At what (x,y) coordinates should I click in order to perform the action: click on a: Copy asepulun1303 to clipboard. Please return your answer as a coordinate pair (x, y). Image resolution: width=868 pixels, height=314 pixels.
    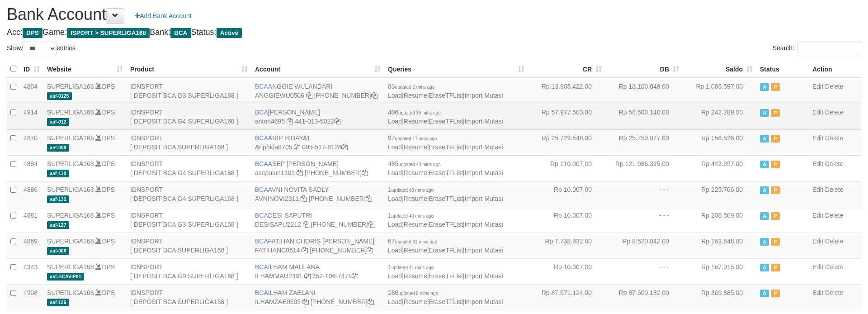
    Looking at the image, I should click on (300, 173).